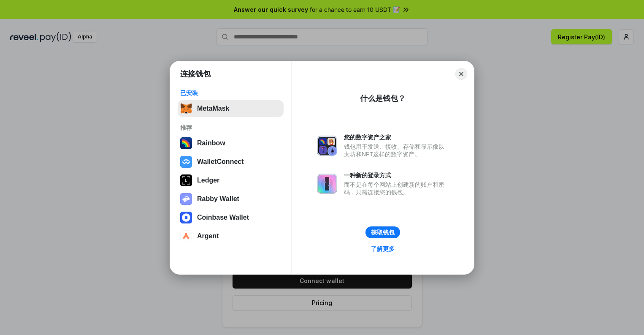  What do you see at coordinates (231, 181) in the screenshot?
I see `button: Ledger` at bounding box center [231, 181].